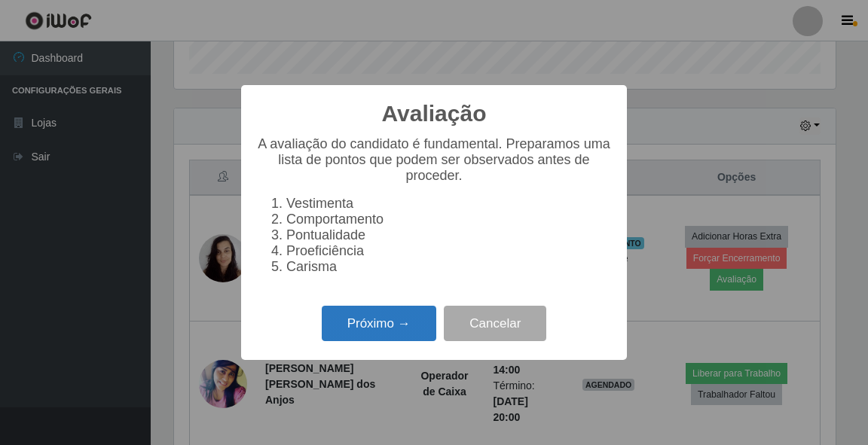 Image resolution: width=868 pixels, height=445 pixels. Describe the element at coordinates (449, 267) in the screenshot. I see `li: Carisma` at that location.